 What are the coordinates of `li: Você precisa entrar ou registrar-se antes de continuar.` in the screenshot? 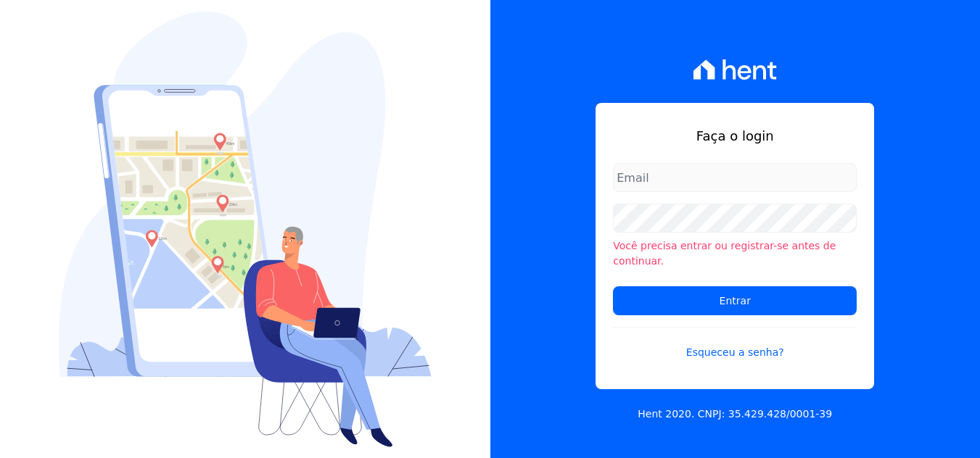 It's located at (735, 253).